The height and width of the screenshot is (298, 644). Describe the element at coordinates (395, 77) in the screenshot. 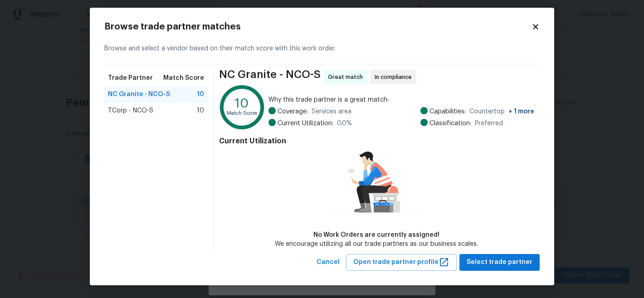

I see `span: In compliance` at that location.